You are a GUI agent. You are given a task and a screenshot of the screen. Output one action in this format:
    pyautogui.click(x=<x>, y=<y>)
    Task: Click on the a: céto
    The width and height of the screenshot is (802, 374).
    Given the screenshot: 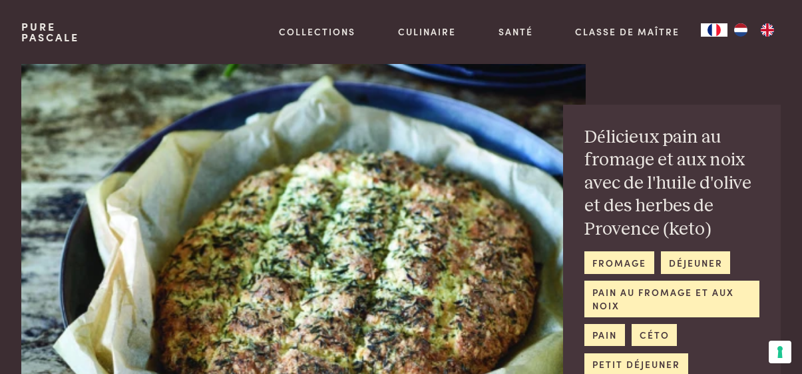 What is the action you would take?
    pyautogui.click(x=655, y=334)
    